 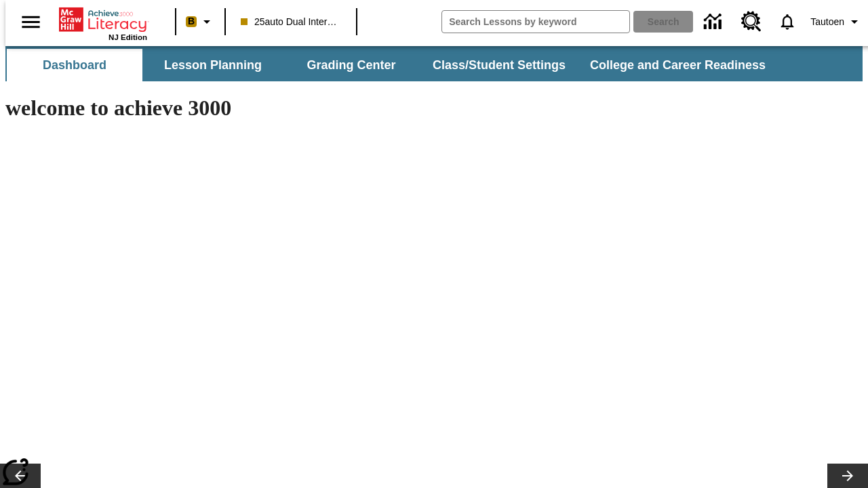 I want to click on button: Class/Student Settings, so click(x=499, y=65).